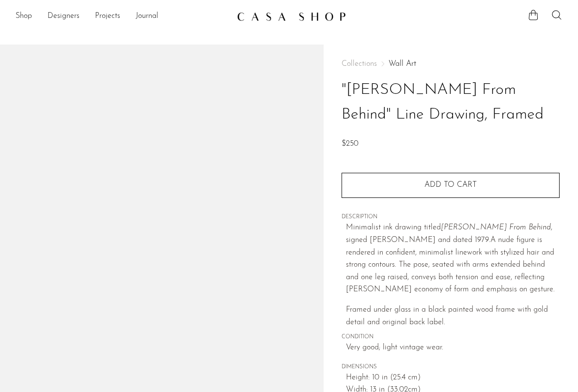 The width and height of the screenshot is (578, 392). Describe the element at coordinates (450, 64) in the screenshot. I see `nav: Breadcrumbs` at that location.